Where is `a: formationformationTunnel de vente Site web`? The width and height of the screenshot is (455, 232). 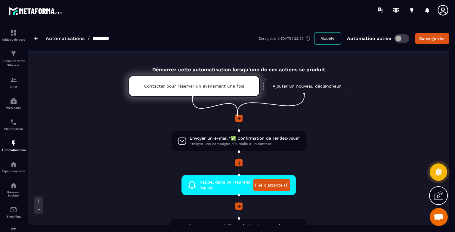 a: formationformationTunnel de vente Site web is located at coordinates (14, 59).